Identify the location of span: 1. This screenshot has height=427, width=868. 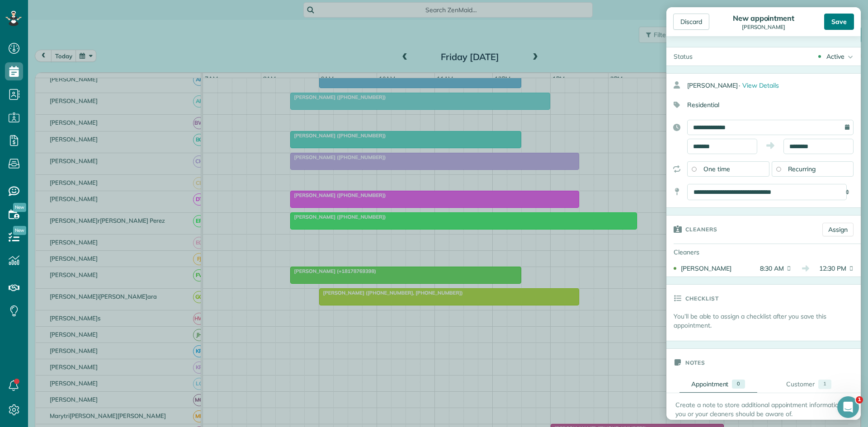
(859, 399).